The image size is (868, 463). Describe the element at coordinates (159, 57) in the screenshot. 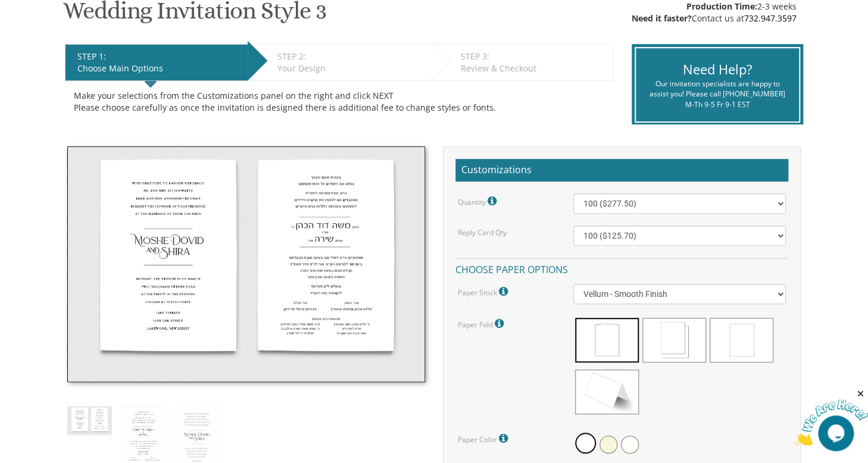

I see `div: STEP 1:` at that location.